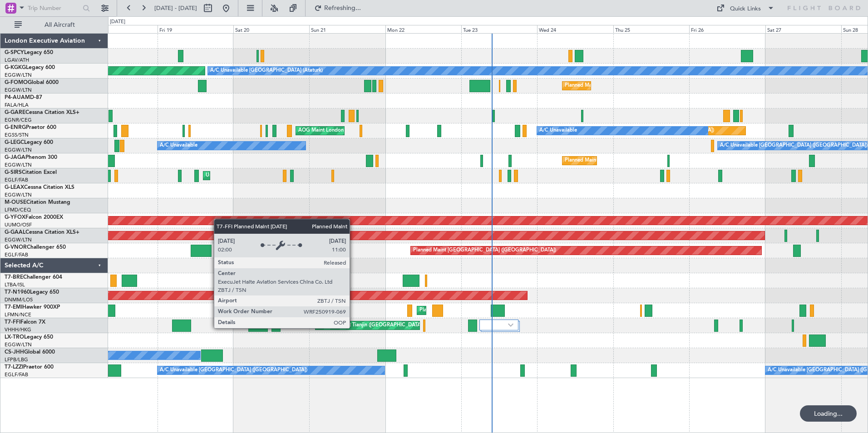 The image size is (868, 433). I want to click on span: G-LEAX, so click(14, 188).